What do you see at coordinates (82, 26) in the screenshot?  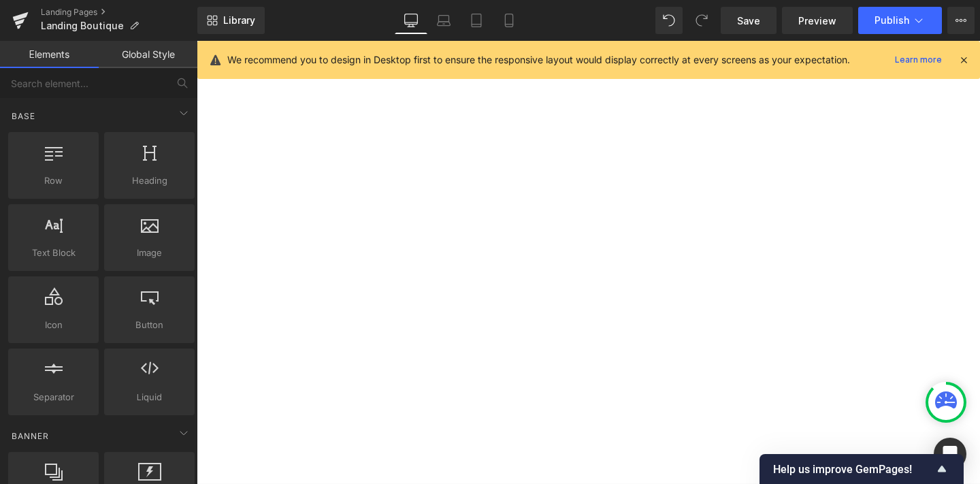 I see `span: Landing Boutique` at bounding box center [82, 26].